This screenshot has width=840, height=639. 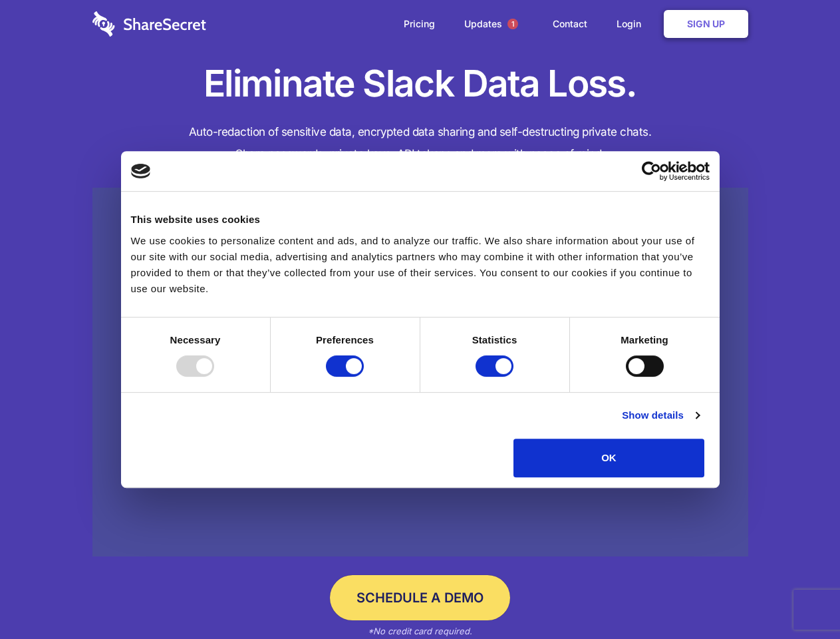 I want to click on span: 1, so click(x=513, y=24).